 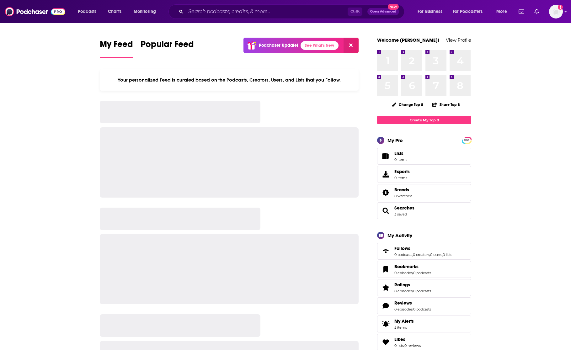 What do you see at coordinates (229, 80) in the screenshot?
I see `div: Your personalized Feed is curated based on the Podcasts, Creators, Users, and Lists that you Follow.` at bounding box center [229, 80].